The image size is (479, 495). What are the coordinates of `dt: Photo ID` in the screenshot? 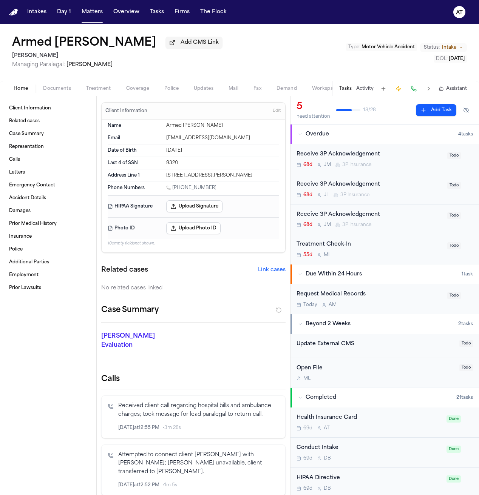 It's located at (134, 228).